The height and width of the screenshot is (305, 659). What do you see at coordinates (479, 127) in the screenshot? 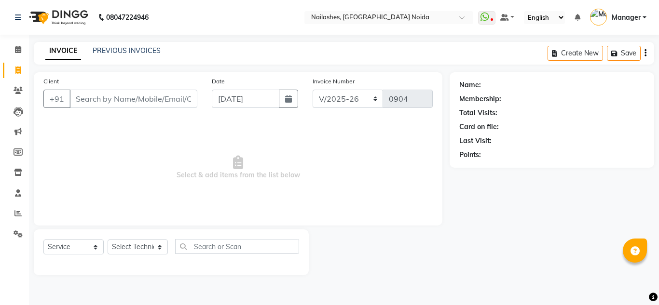
I see `div: Card on file:` at bounding box center [479, 127].